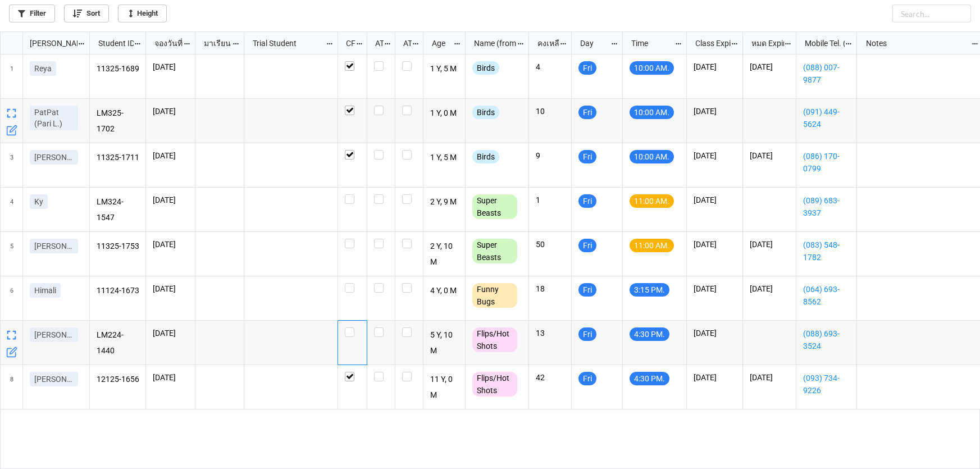 The height and width of the screenshot is (469, 980). What do you see at coordinates (444, 202) in the screenshot?
I see `p: 2 Y, 9 M` at bounding box center [444, 202].